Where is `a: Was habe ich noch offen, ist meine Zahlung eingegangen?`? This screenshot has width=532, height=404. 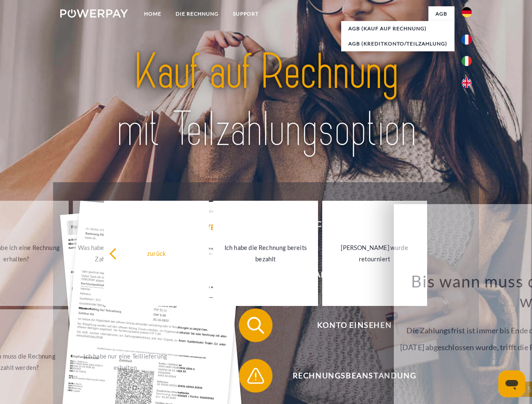 a: Was habe ich noch offen, ist meine Zahlung eingegangen? is located at coordinates (125, 253).